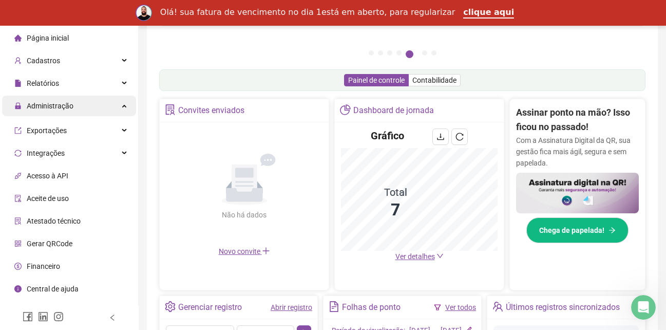  What do you see at coordinates (50, 106) in the screenshot?
I see `span: Administração` at bounding box center [50, 106].